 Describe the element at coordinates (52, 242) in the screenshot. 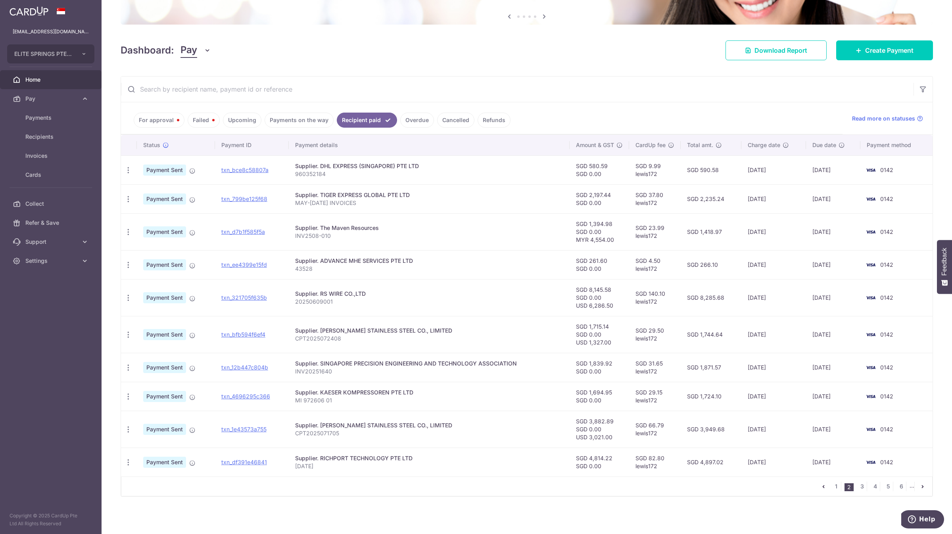

I see `span: Support` at that location.